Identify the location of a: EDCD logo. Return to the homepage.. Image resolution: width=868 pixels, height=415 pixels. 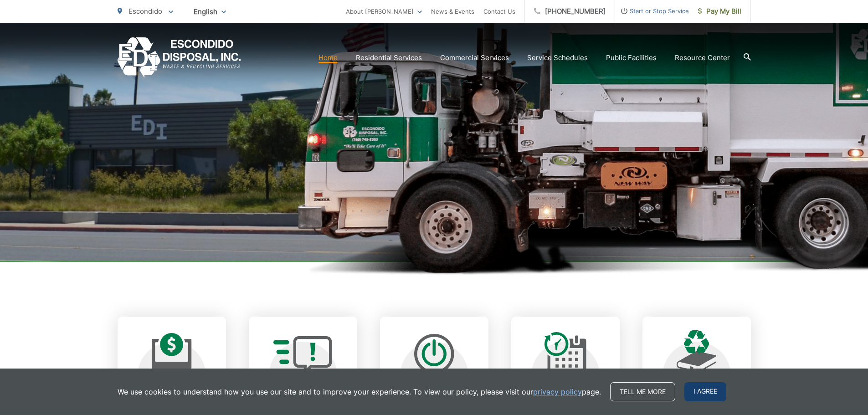
(179, 58).